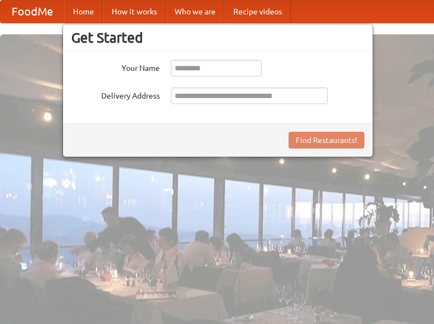  What do you see at coordinates (116, 66) in the screenshot?
I see `label: Your Name` at bounding box center [116, 66].